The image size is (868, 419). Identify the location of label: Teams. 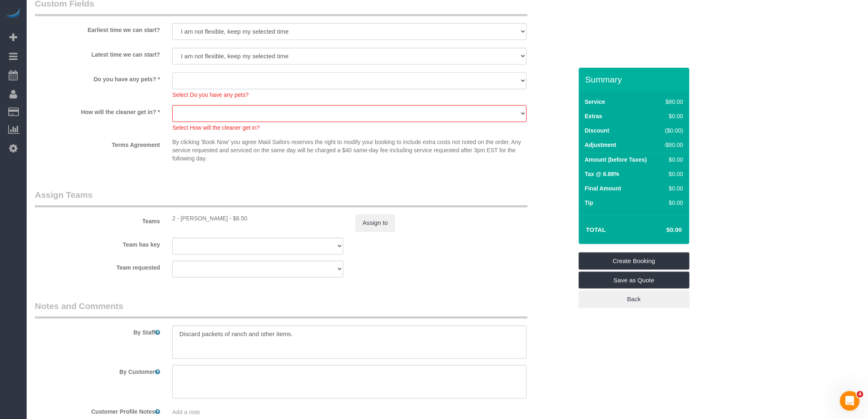
(97, 220).